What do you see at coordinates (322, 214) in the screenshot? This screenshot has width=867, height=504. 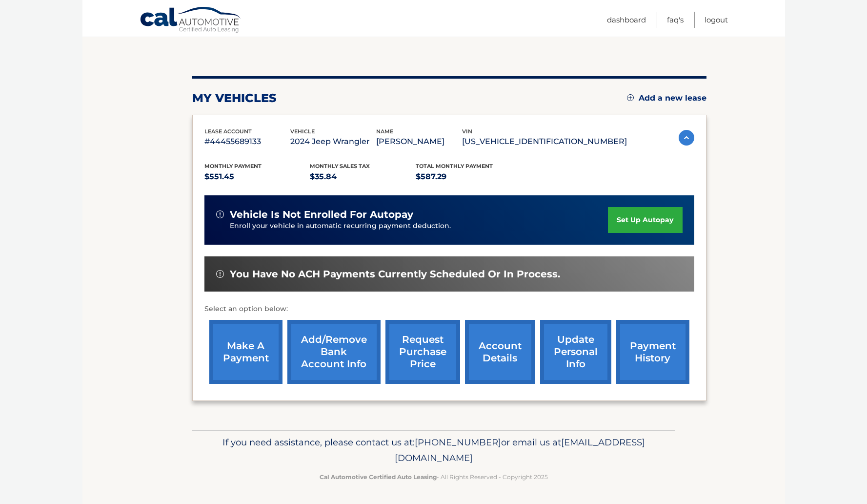 I see `span: vehicle is not enrolled for autopay` at bounding box center [322, 214].